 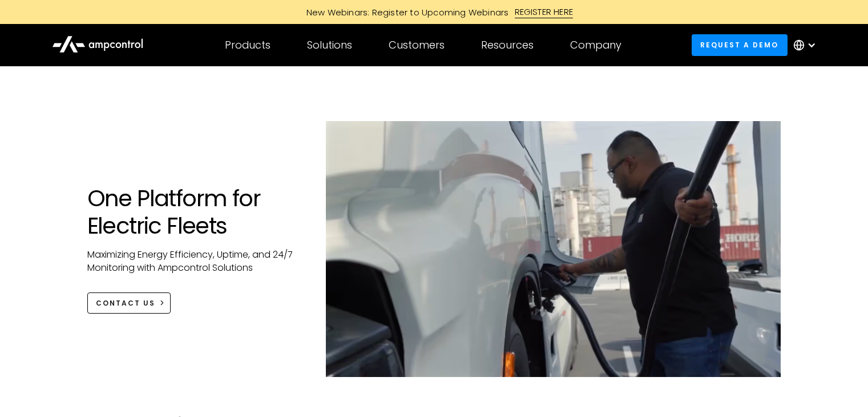 I want to click on div: Solutions, so click(x=330, y=45).